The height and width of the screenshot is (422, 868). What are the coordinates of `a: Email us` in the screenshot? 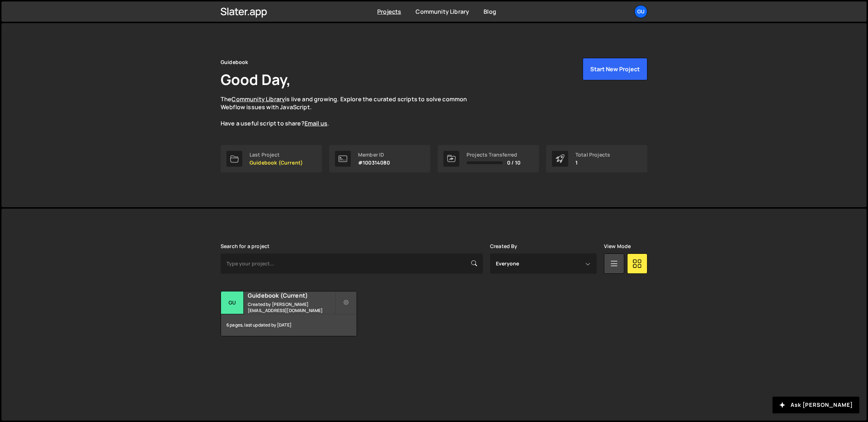 It's located at (315, 123).